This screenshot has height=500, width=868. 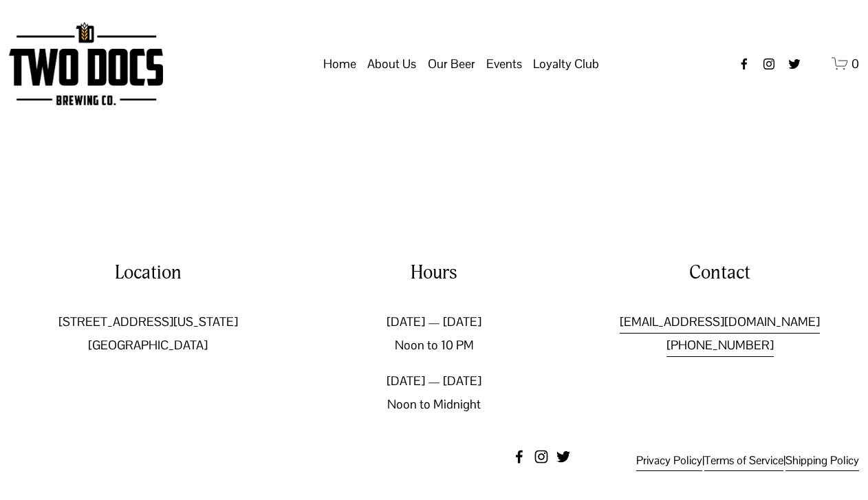 What do you see at coordinates (391, 64) in the screenshot?
I see `span: About Us` at bounding box center [391, 64].